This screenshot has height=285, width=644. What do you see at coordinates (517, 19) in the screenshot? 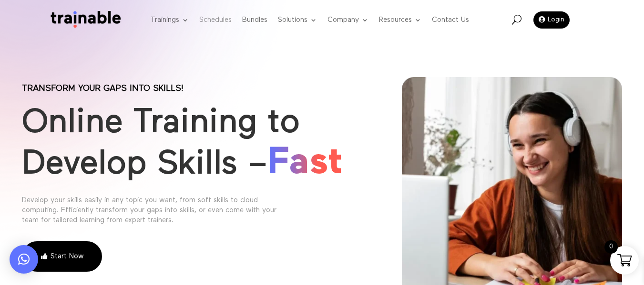
I see `span: U` at bounding box center [517, 19].